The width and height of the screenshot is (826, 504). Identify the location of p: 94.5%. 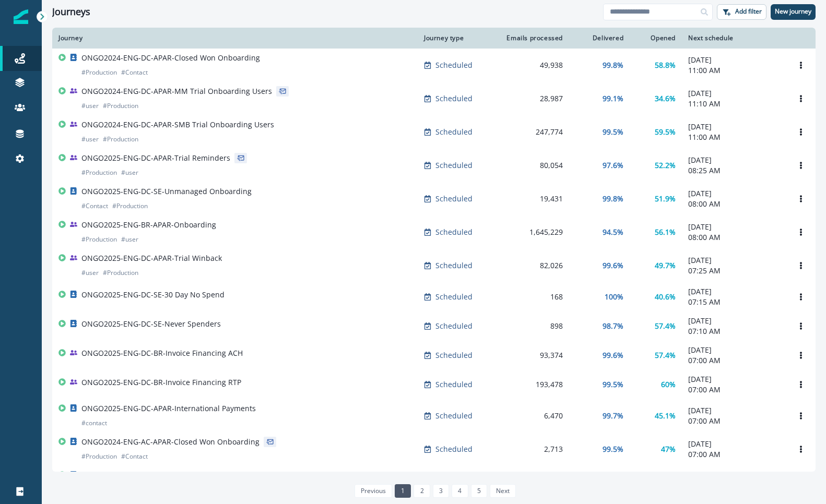
(613, 232).